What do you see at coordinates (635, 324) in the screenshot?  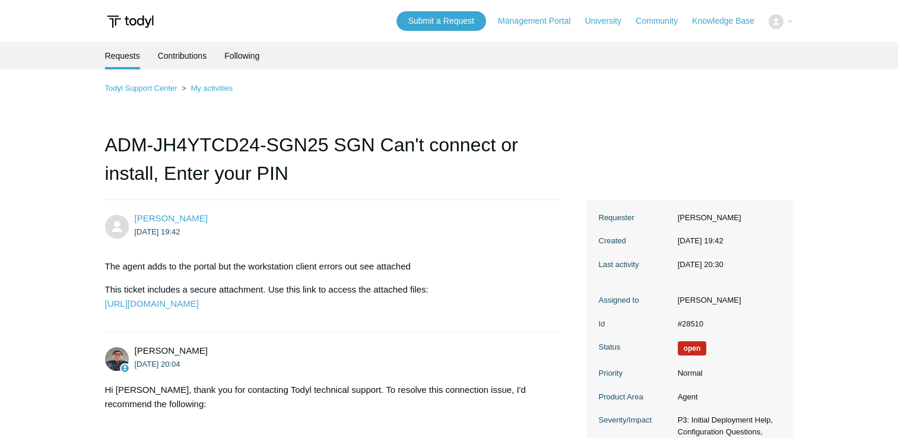 I see `dt: Id` at bounding box center [635, 324].